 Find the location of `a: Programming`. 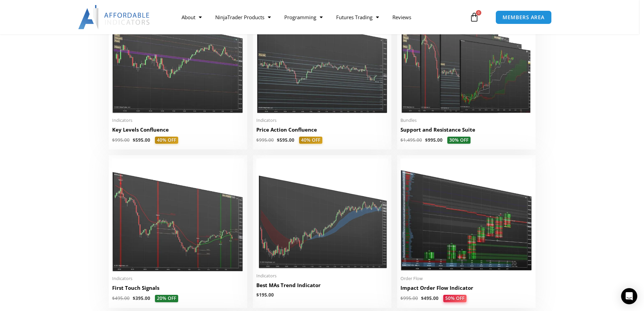

a: Programming is located at coordinates (304, 17).